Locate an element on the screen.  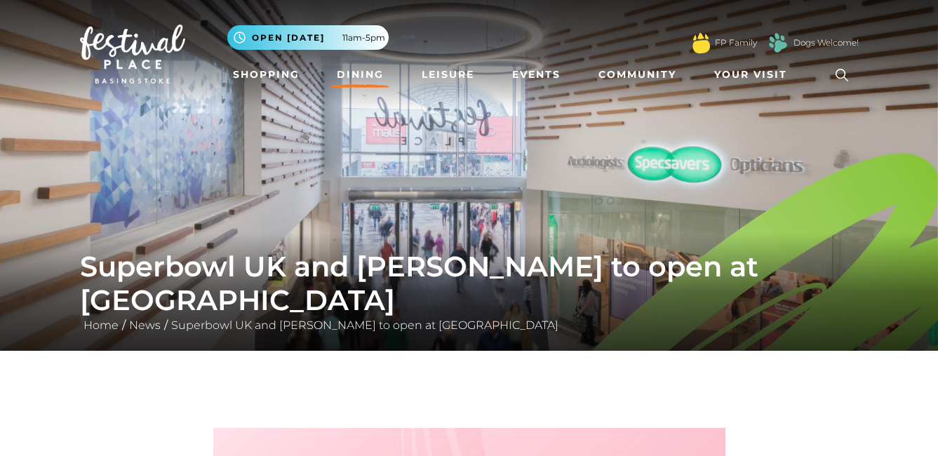
a: FP Family is located at coordinates (736, 43).